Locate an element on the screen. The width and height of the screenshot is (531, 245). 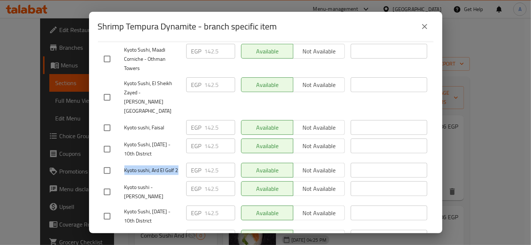
span: Kyoto sushi, Ard El Golf 2 is located at coordinates (152, 170).